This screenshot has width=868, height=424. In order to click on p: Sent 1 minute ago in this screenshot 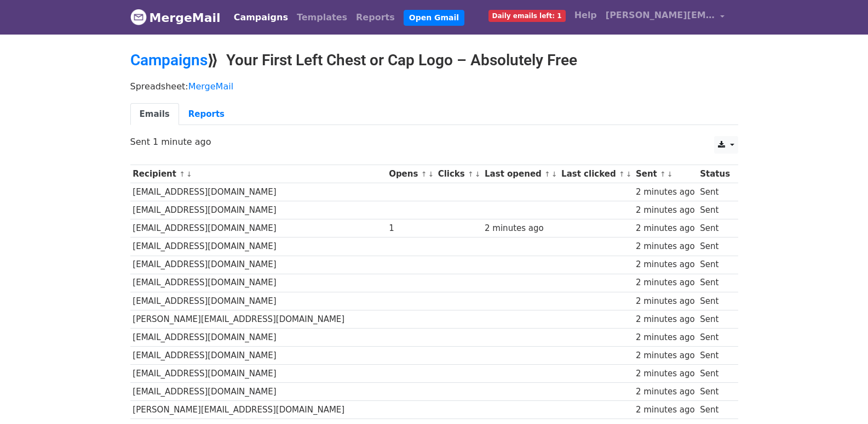, I will do `click(434, 141)`.